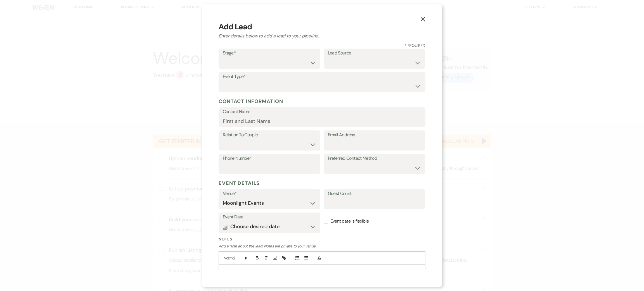 Image resolution: width=644 pixels, height=291 pixels. I want to click on label: Preferred Contact Method, so click(374, 159).